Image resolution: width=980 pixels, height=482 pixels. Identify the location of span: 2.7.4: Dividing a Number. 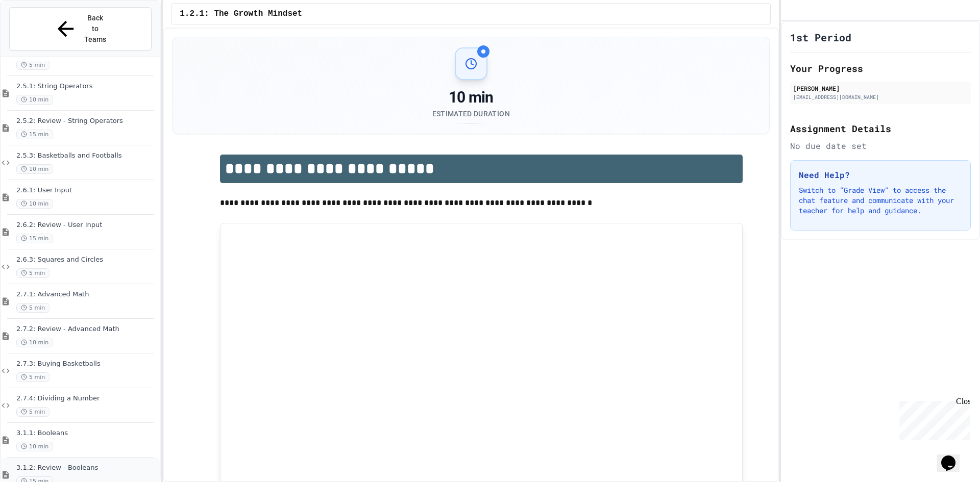
(87, 398).